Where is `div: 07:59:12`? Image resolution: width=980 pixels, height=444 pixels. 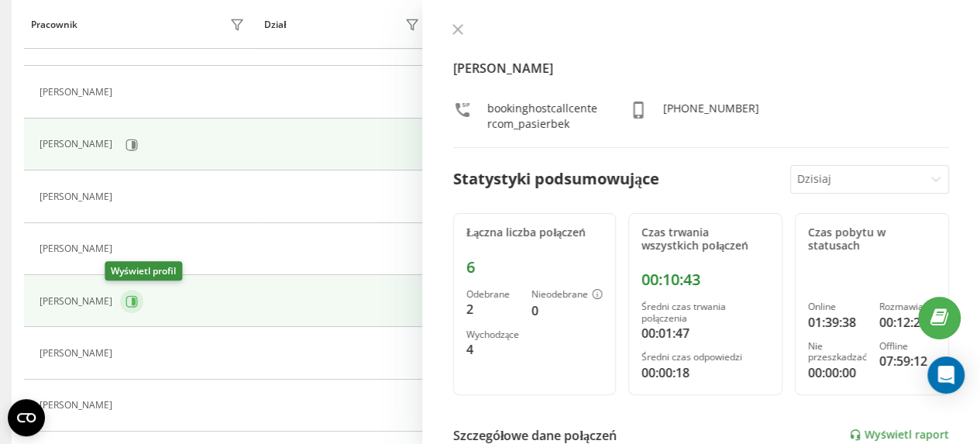 div: 07:59:12 is located at coordinates (907, 361).